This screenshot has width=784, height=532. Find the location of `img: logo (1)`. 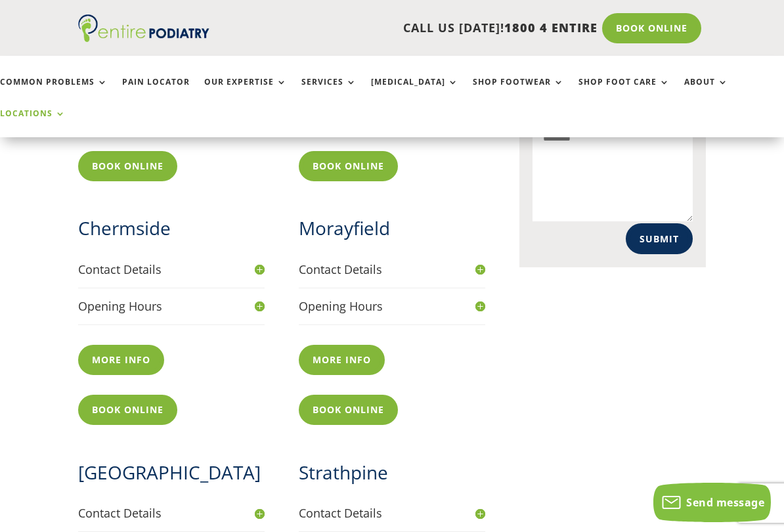

img: logo (1) is located at coordinates (144, 28).